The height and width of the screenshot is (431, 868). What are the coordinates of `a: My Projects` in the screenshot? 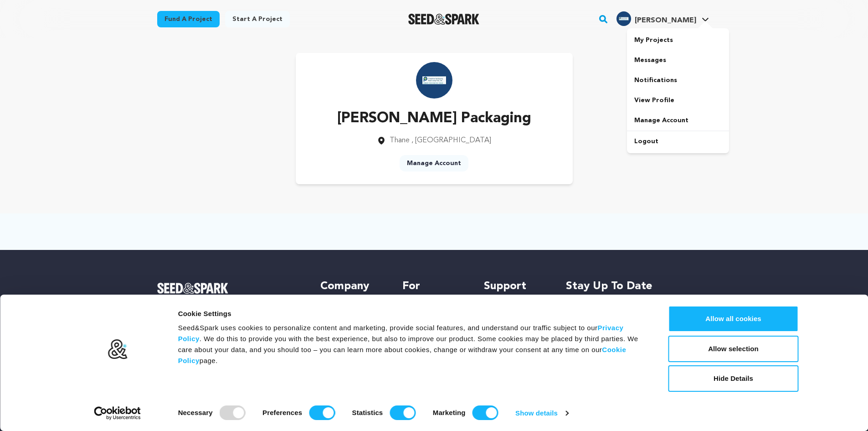 It's located at (678, 40).